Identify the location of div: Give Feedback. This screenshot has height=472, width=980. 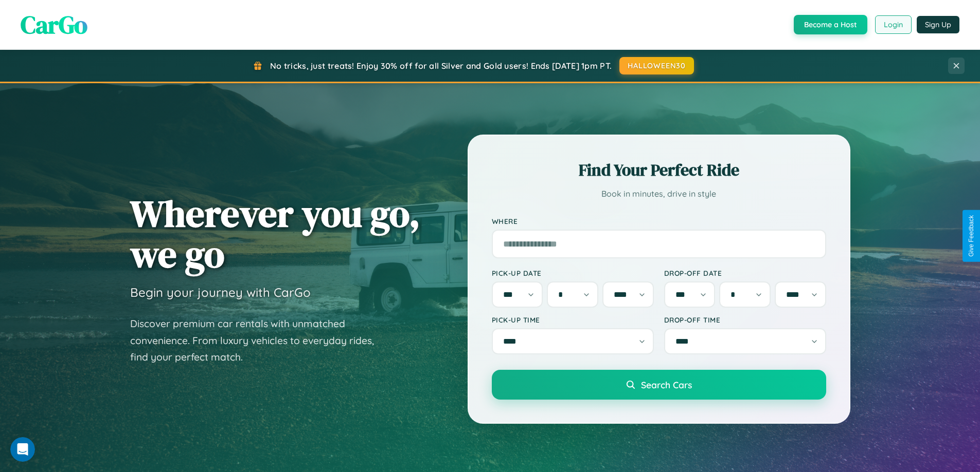
(971, 236).